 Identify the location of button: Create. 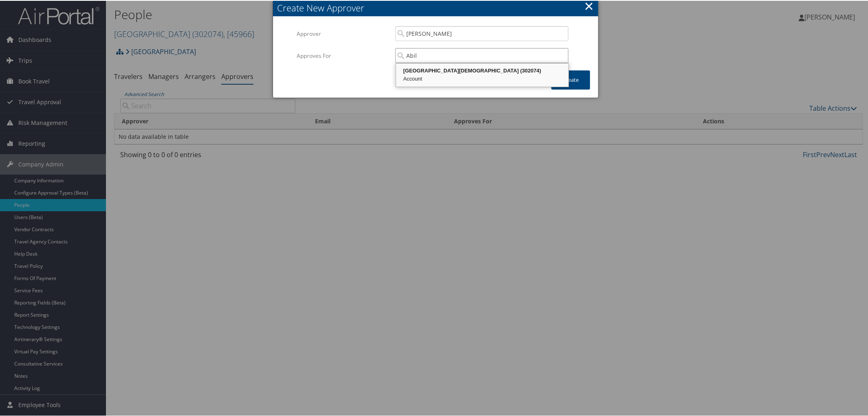
(570, 79).